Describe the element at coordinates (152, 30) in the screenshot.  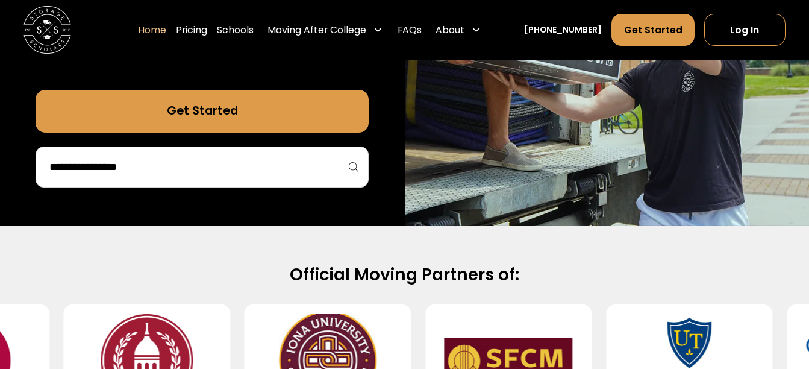
I see `a: Home` at that location.